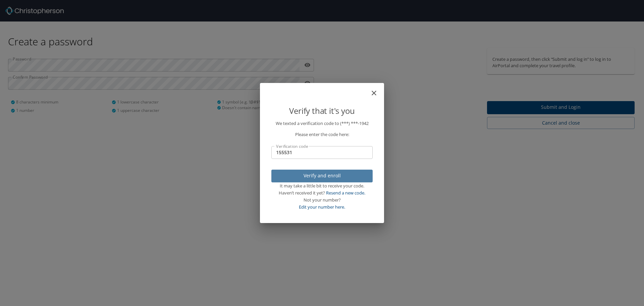 The height and width of the screenshot is (306, 644). Describe the element at coordinates (322, 186) in the screenshot. I see `div: It may take a little bit to receive your code.` at that location.